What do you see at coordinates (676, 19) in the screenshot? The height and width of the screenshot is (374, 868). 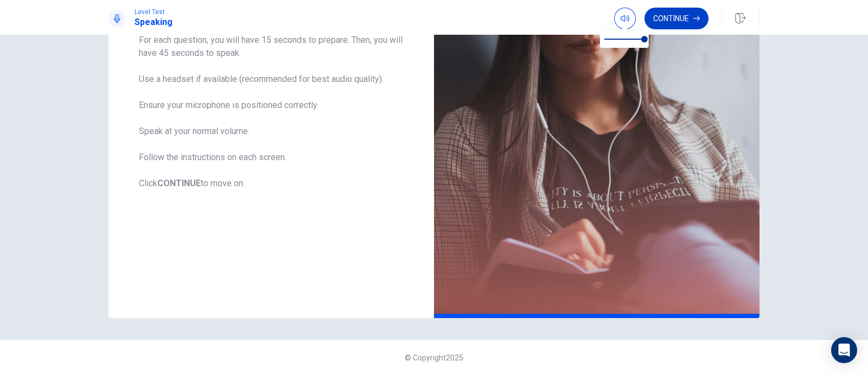 I see `button: Continue` at bounding box center [676, 19].